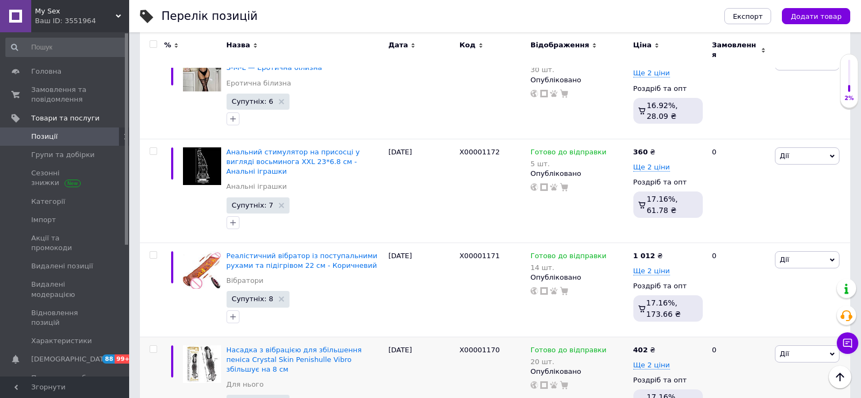 The image size is (861, 398). I want to click on div: 20 шт., so click(568, 361).